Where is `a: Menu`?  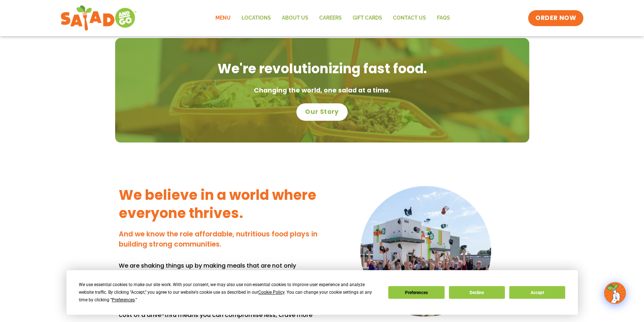
a: Menu is located at coordinates (223, 18).